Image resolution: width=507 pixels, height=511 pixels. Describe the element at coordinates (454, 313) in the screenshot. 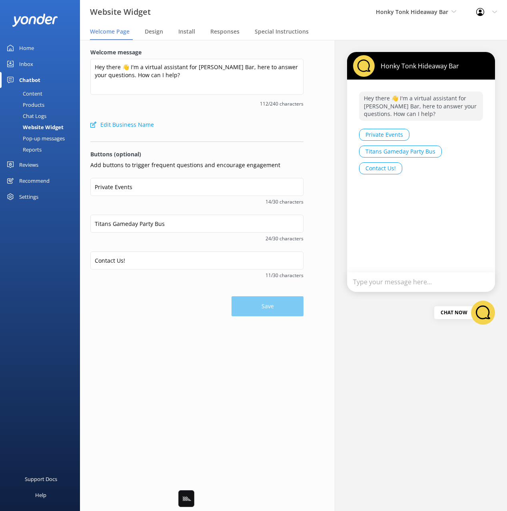

I see `div: Chat Now` at that location.